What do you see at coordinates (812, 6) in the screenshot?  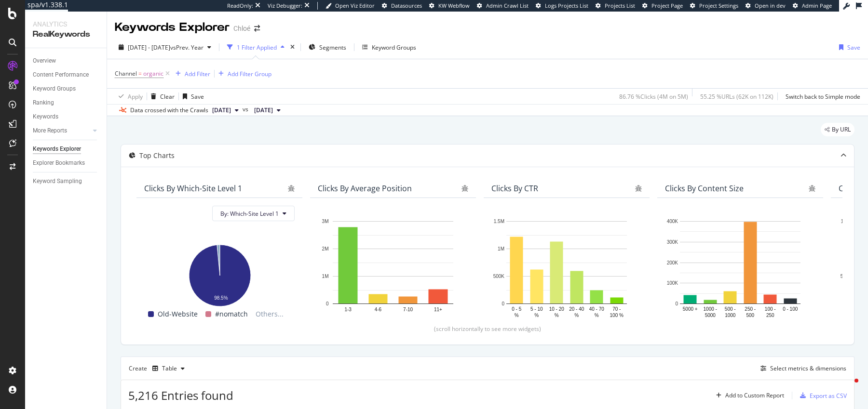 I see `a: Admin Page` at bounding box center [812, 6].